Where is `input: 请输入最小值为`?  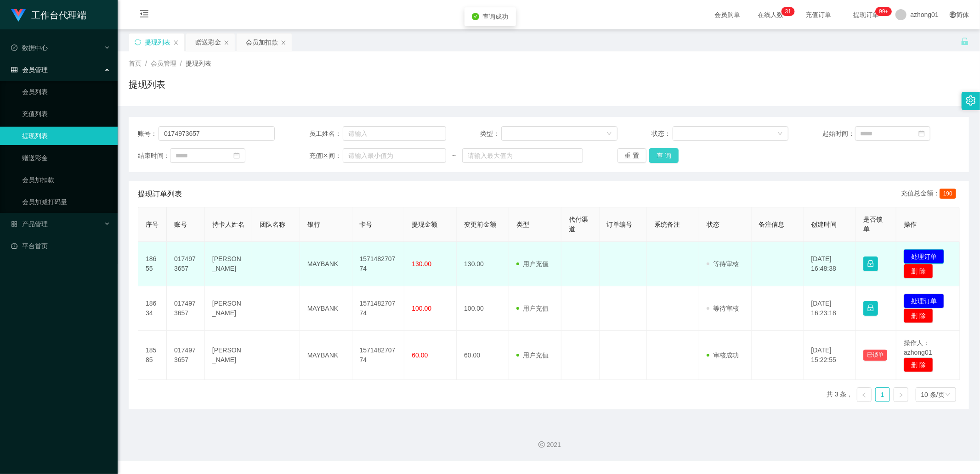 input: 请输入最小值为 is located at coordinates (394, 155).